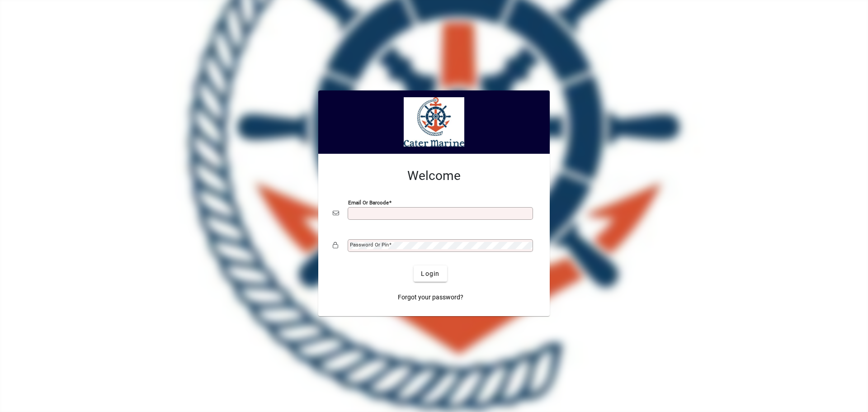 Image resolution: width=868 pixels, height=412 pixels. What do you see at coordinates (369, 245) in the screenshot?
I see `mat-label: Password or Pin` at bounding box center [369, 245].